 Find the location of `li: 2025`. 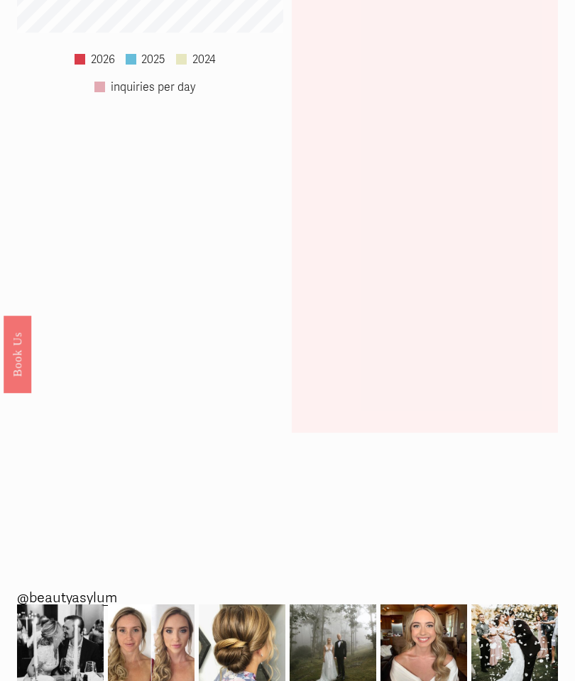

li: 2025 is located at coordinates (145, 60).